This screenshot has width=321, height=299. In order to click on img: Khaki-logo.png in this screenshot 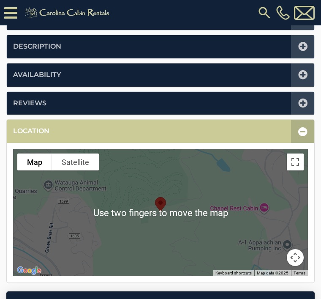, I will do `click(68, 13)`.